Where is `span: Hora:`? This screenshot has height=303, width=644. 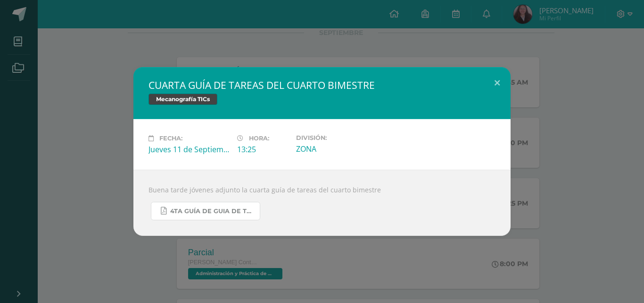
span: Hora: is located at coordinates (259, 137).